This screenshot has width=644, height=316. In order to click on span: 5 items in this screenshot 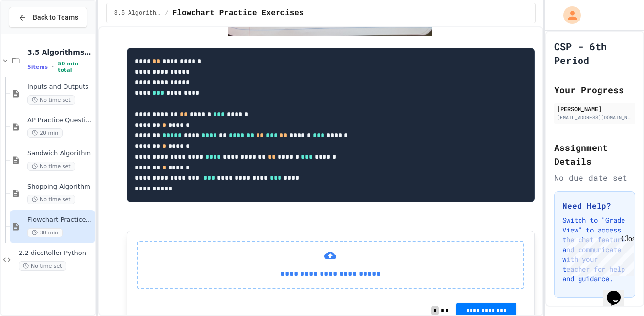, I will do `click(38, 67)`.